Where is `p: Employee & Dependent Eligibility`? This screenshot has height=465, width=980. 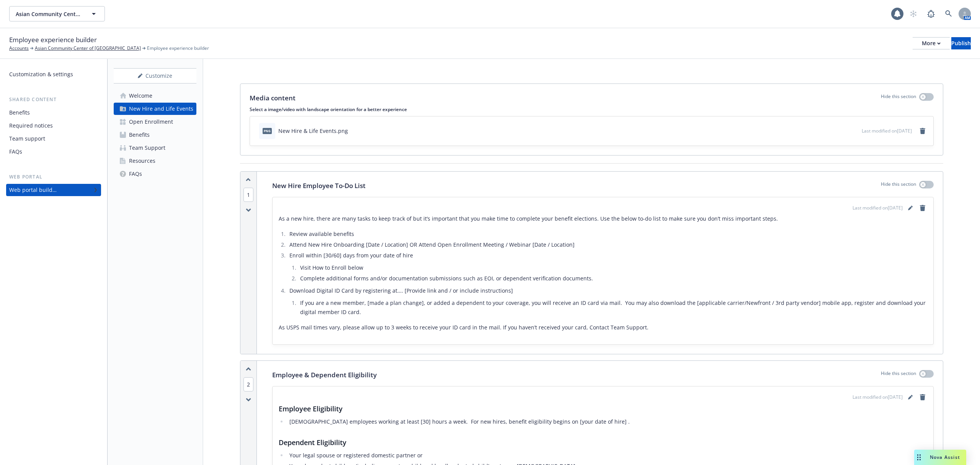 p: Employee & Dependent Eligibility is located at coordinates (324, 375).